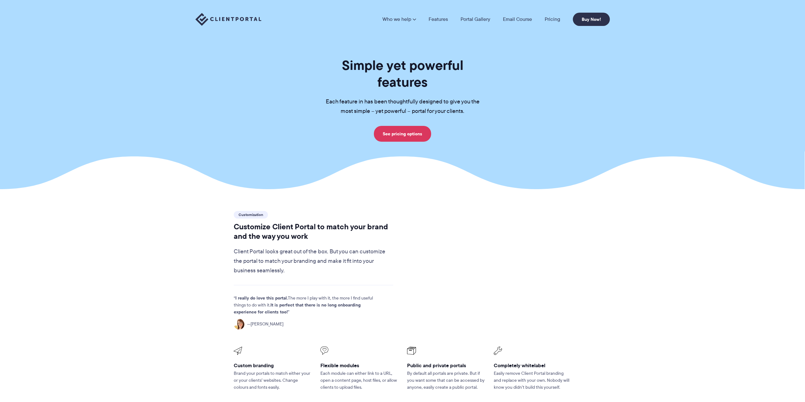  I want to click on p: Client Portal looks great out of the box. But you can customize the portal to match your branding..., so click(313, 261).